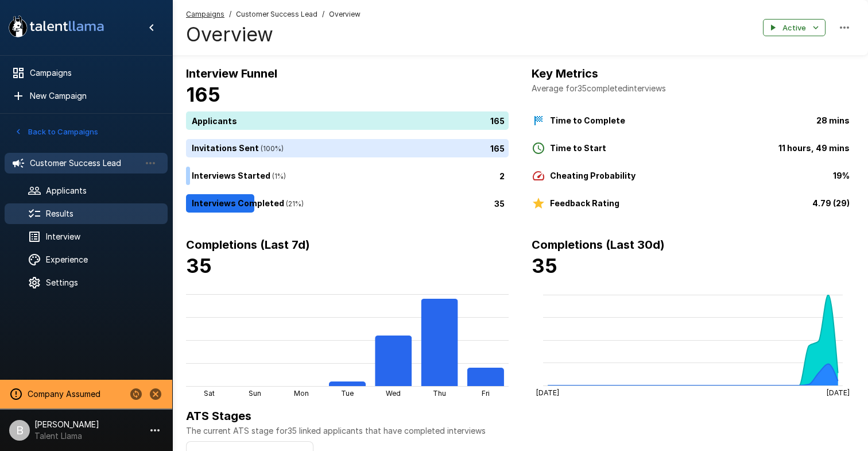 This screenshot has height=451, width=868. I want to click on b: Completions (Last 30d), so click(598, 245).